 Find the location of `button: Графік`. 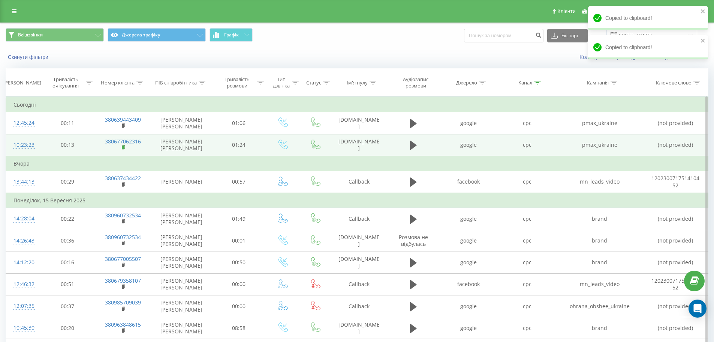

button: Графік is located at coordinates (231, 35).